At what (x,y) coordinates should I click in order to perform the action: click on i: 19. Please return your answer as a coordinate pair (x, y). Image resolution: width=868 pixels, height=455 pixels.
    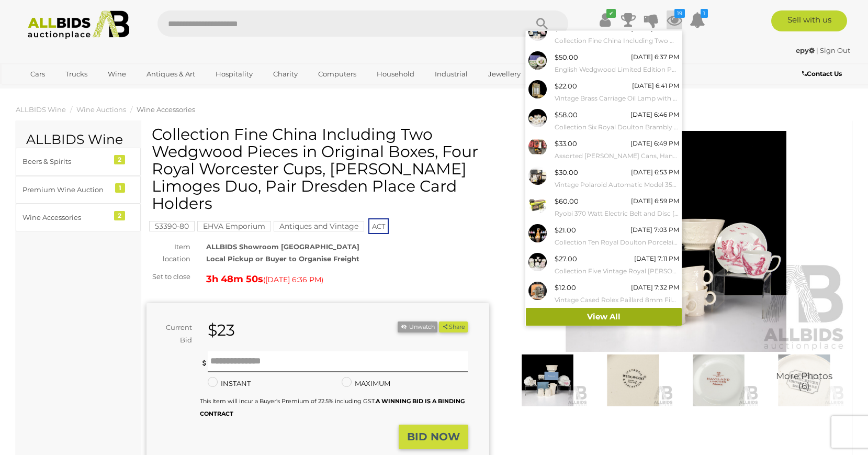
    Looking at the image, I should click on (680, 13).